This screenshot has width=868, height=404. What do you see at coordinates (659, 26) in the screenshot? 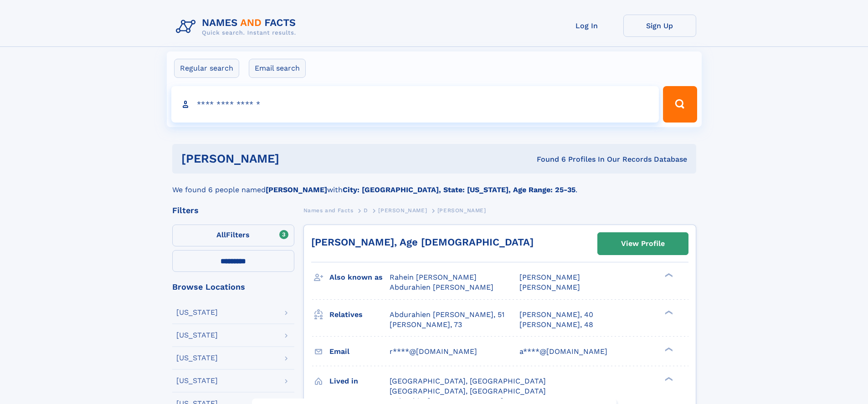
I see `a: Sign Up` at bounding box center [659, 26].